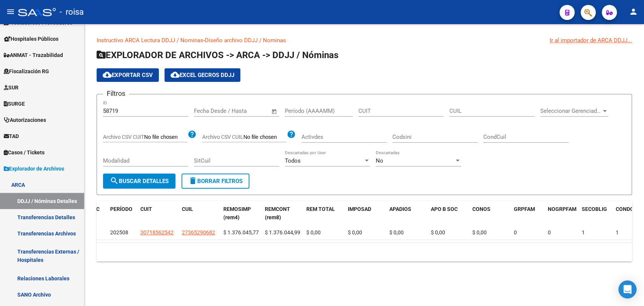  I want to click on input: Archivo CSV CUIL, so click(264, 138).